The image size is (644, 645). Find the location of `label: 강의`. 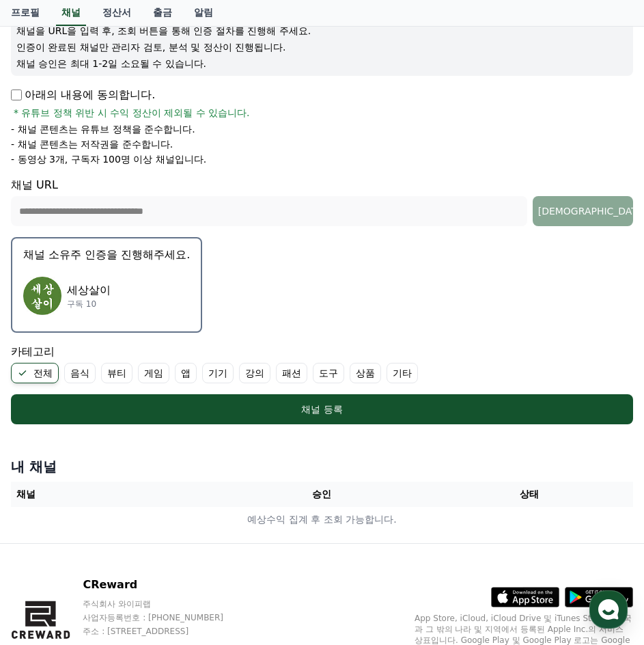

label: 강의 is located at coordinates (254, 373).